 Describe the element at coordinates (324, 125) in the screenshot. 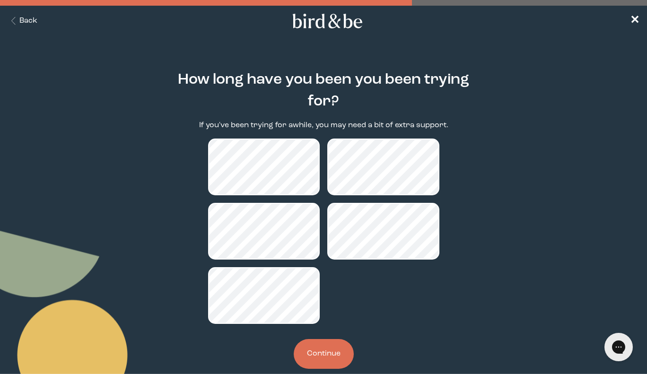

I see `p: If you've been trying for awhile, you may need a bit of extra support.` at that location.